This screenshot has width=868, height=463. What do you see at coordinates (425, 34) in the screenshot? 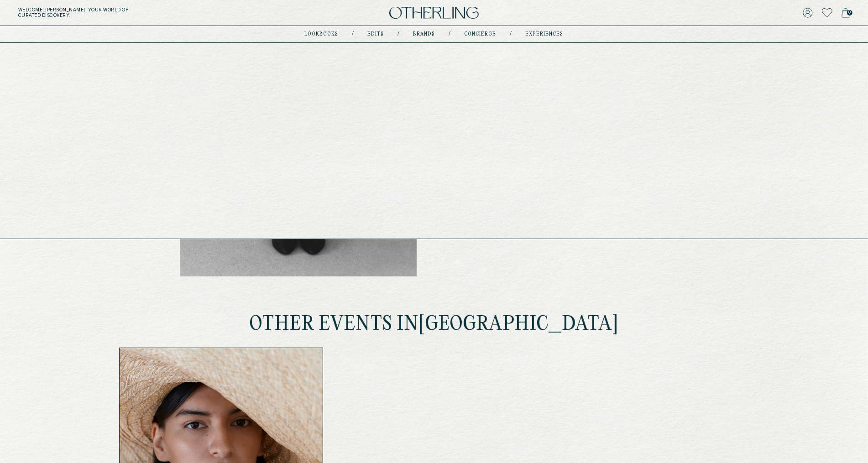
I see `a: Brands` at bounding box center [425, 34].